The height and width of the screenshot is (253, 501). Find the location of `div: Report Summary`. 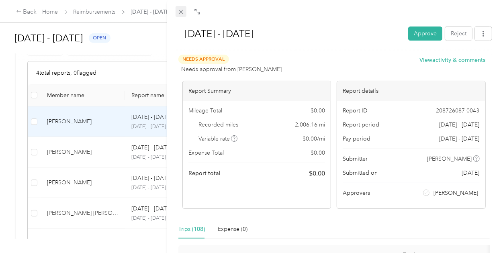

div: Report Summary is located at coordinates (257, 91).